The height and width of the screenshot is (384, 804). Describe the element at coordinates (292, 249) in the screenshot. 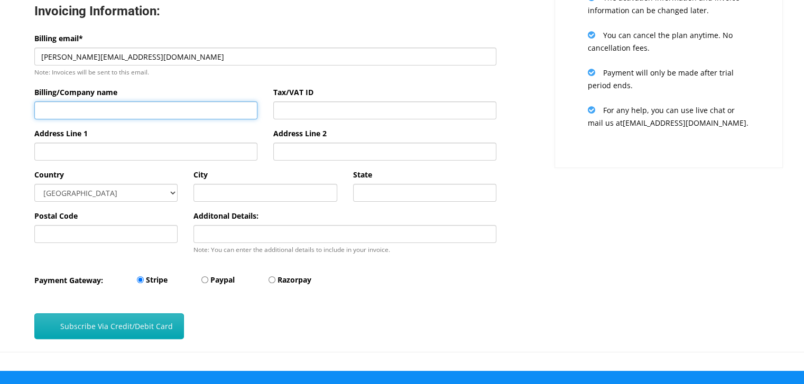

I see `small: Note: You can enter the additional details to include in your invoice.` at that location.